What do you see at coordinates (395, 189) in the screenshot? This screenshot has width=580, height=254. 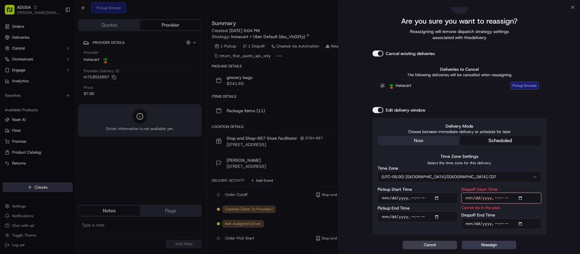 I see `label: Pickup Start Time` at bounding box center [395, 189].